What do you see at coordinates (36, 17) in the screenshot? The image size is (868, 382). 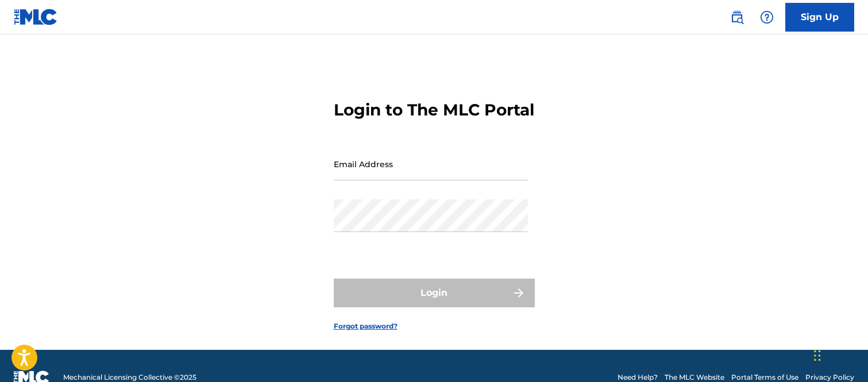 I see `img: MLC Logo` at bounding box center [36, 17].